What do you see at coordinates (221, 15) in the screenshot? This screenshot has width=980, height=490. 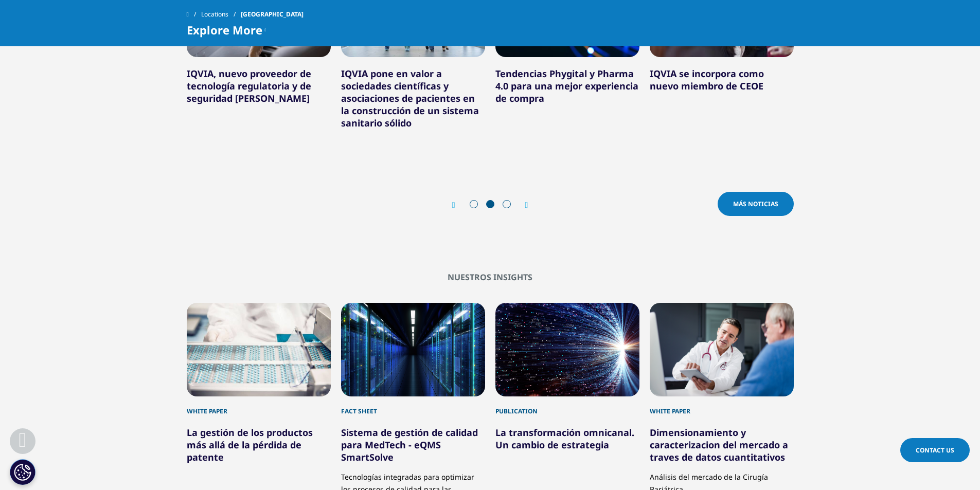 I see `a: Locations` at bounding box center [221, 15].